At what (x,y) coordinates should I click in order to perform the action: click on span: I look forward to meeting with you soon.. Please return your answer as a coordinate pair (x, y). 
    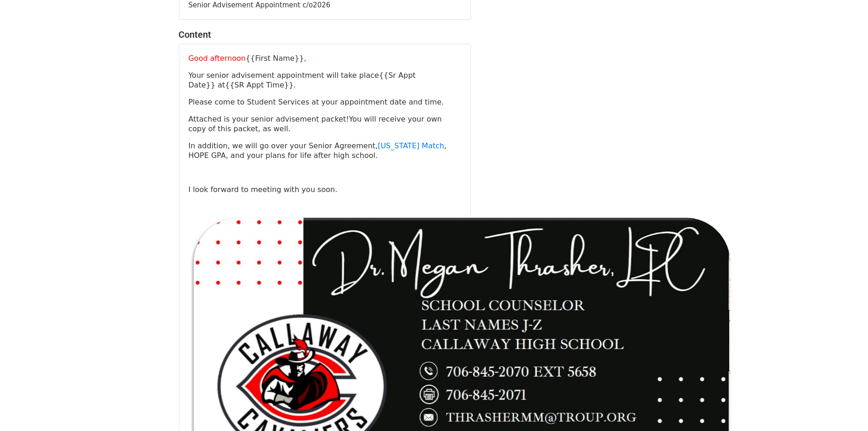
    Looking at the image, I should click on (263, 189).